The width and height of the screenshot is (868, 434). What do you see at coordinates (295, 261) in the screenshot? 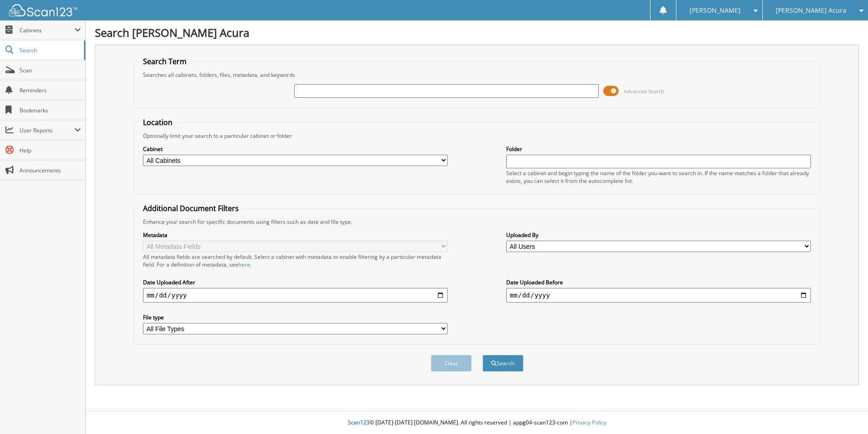
I see `div: All metadata fields are searched by default. Select a cabinet with metadata to enable filtering b...` at bounding box center [295, 261].